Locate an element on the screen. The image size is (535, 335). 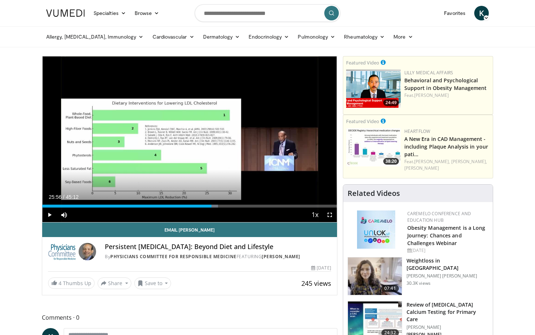
button: Share is located at coordinates (114, 283).